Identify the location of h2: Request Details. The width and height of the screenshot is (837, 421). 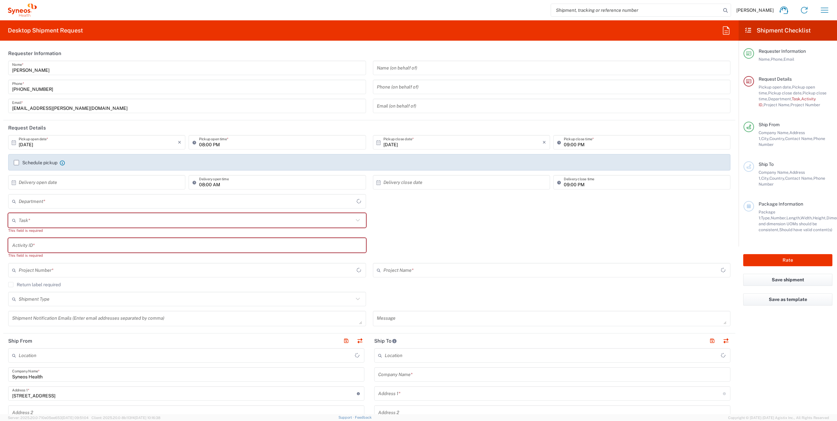
(27, 128).